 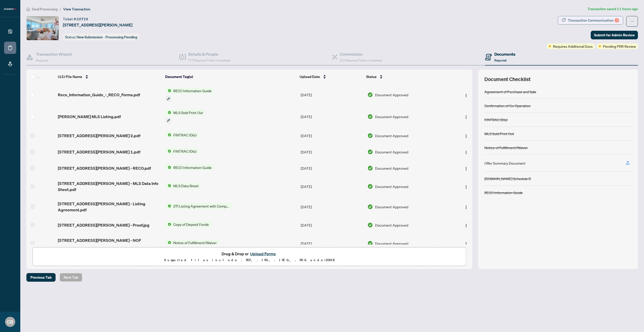 What do you see at coordinates (573, 46) in the screenshot?
I see `span: Requires Additional Docs` at bounding box center [573, 46].